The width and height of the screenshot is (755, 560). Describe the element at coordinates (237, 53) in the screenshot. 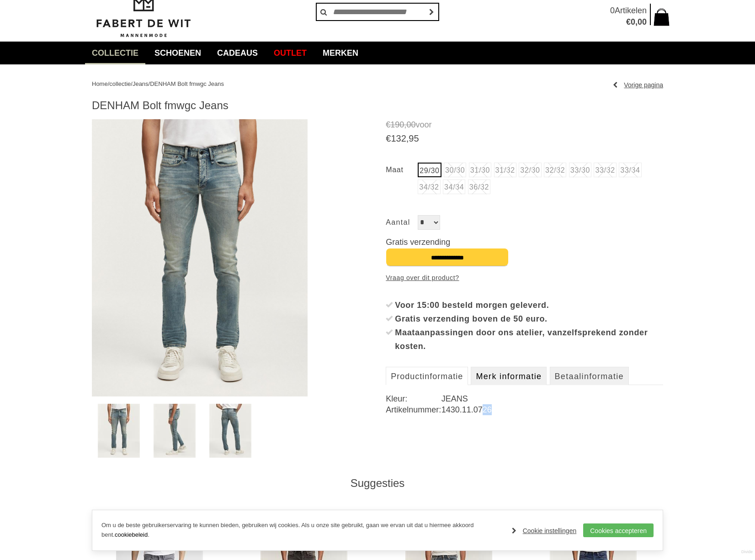

I see `a: Cadeaus` at that location.